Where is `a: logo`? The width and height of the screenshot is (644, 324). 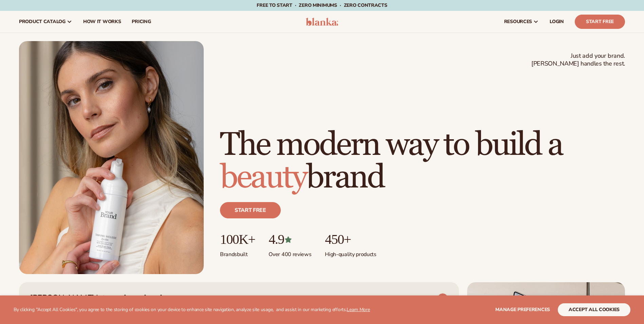 a: logo is located at coordinates (321, 22).